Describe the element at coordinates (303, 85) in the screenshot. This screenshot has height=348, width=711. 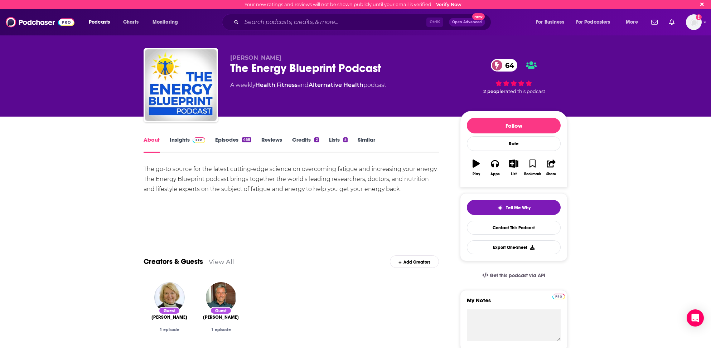
I see `span: and` at that location.